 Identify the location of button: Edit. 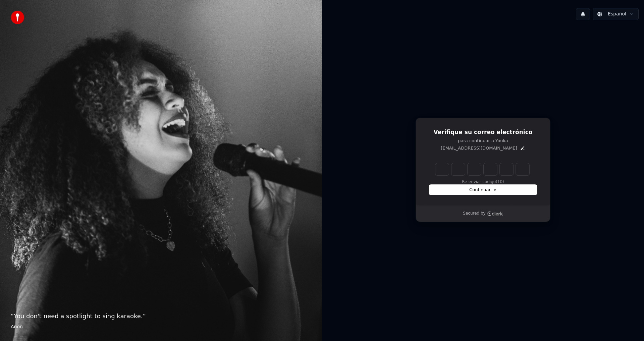
(523, 148).